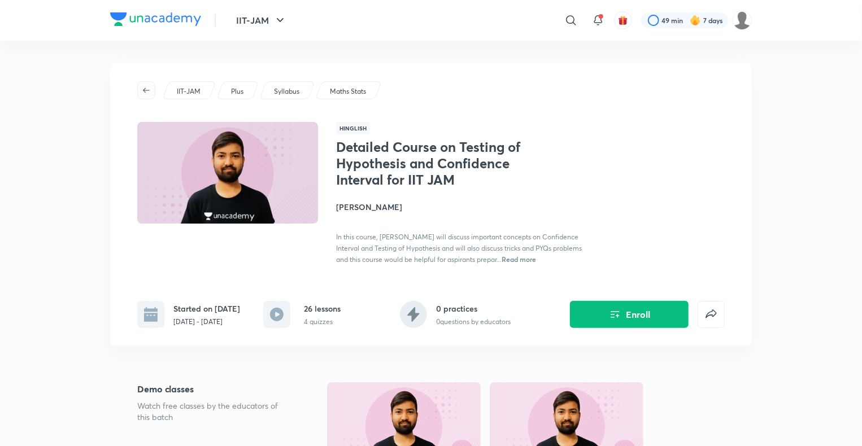 The image size is (862, 446). What do you see at coordinates (322, 322) in the screenshot?
I see `p: 4 quizzes` at bounding box center [322, 322].